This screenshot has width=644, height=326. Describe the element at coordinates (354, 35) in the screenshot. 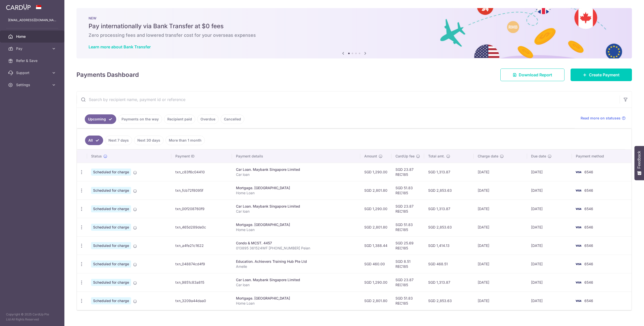

I see `h6: Zero processing fees and lowered transfer cost for your overseas expenses` at that location.